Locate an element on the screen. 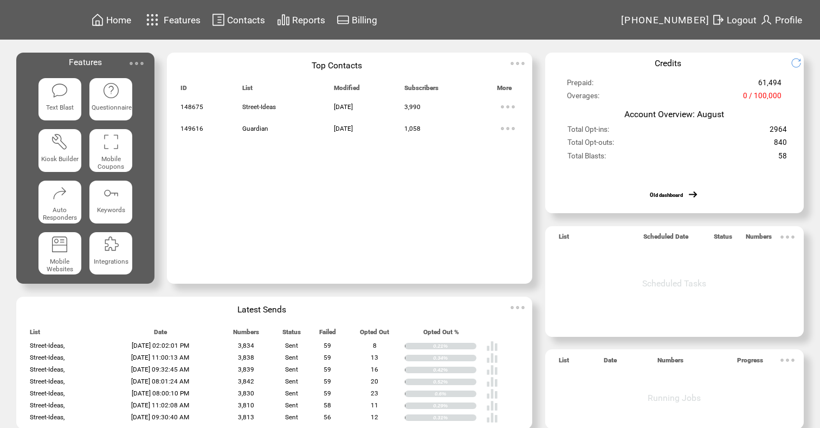  span: Mobile Coupons is located at coordinates (111, 163).